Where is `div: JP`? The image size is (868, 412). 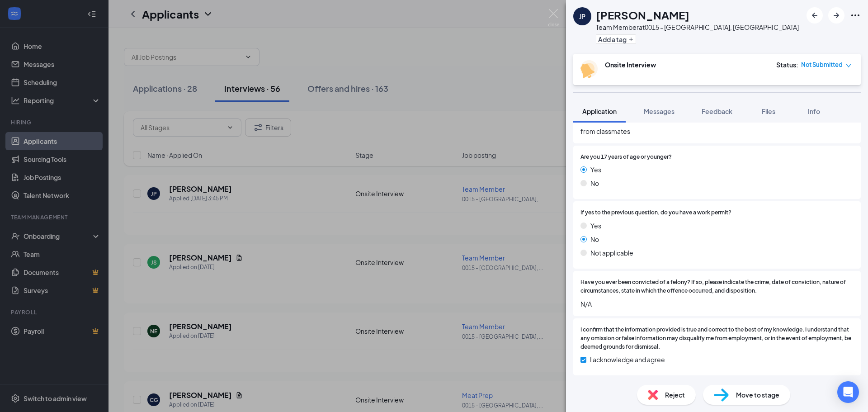
div: JP is located at coordinates (582, 17).